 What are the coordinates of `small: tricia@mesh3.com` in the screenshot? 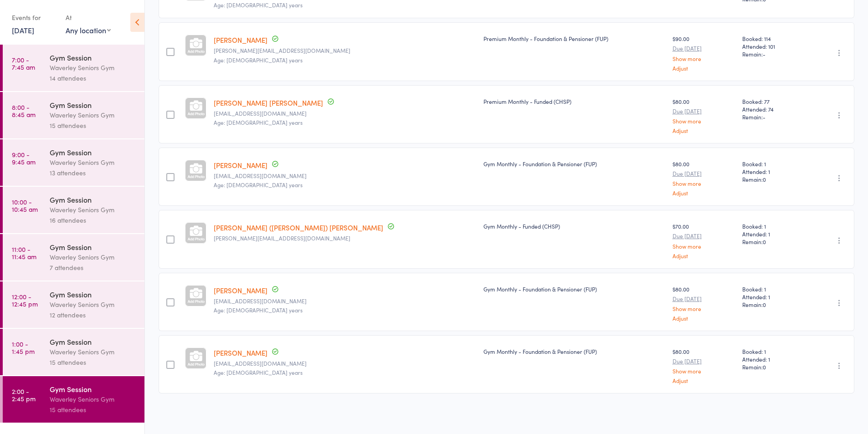 It's located at (345, 238).